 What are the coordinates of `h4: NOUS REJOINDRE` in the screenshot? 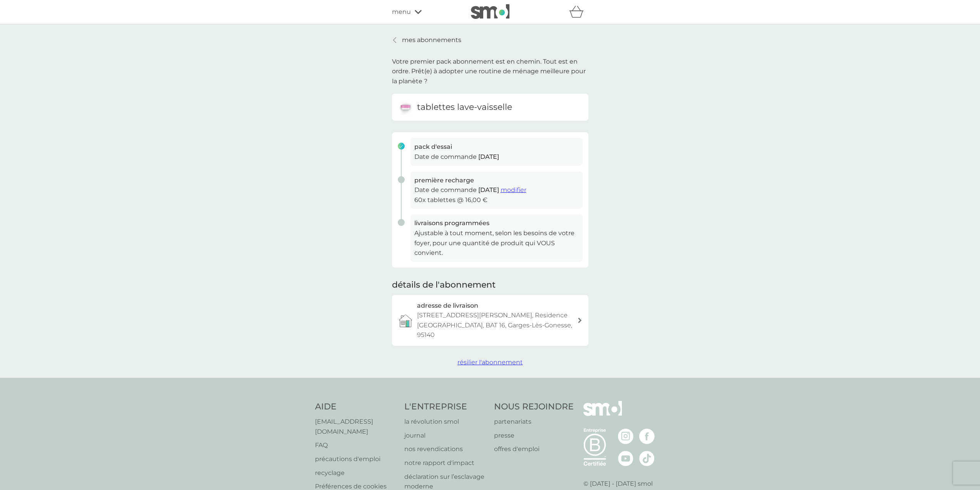 It's located at (534, 407).